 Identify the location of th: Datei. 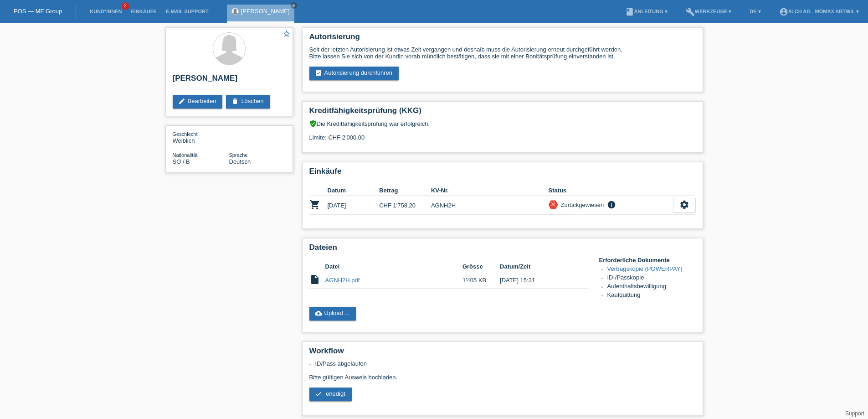
(394, 267).